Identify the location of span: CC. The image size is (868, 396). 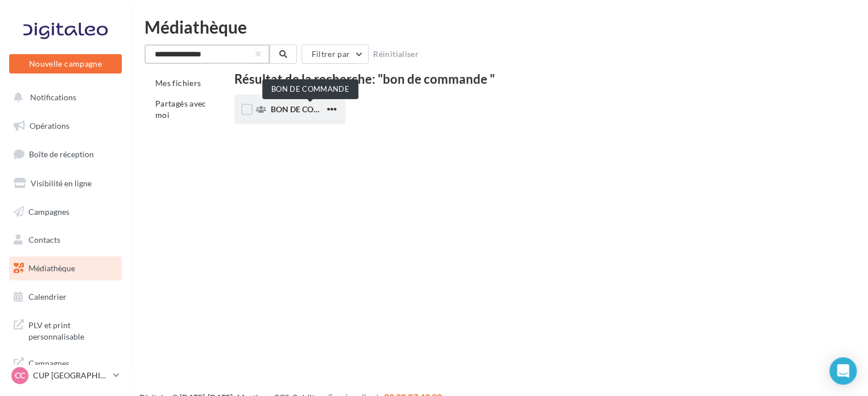
(20, 376).